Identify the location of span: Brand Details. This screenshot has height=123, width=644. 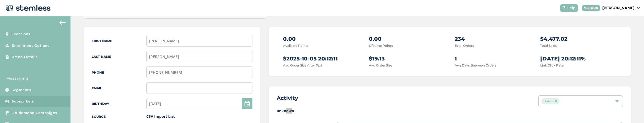
(25, 58).